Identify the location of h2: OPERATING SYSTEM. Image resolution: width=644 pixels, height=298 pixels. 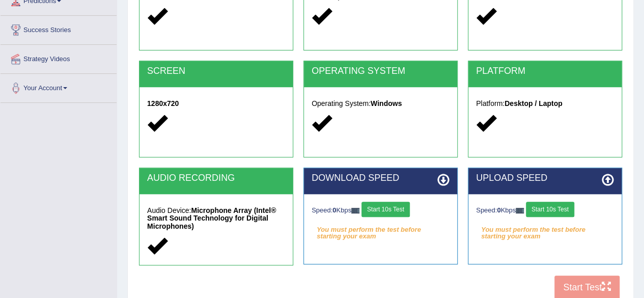
(381, 72).